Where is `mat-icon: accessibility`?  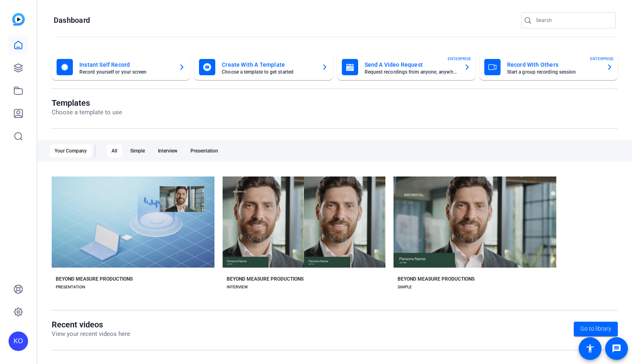 mat-icon: accessibility is located at coordinates (590, 349).